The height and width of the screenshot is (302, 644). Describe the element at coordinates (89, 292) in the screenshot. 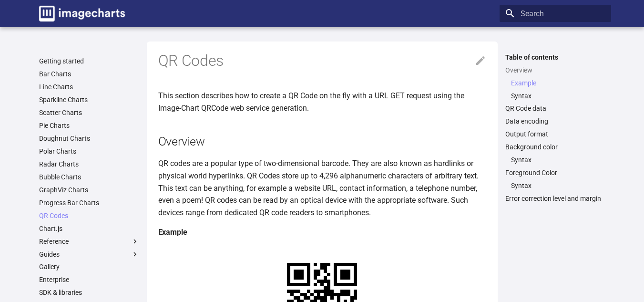

I see `a: SDK & libraries` at that location.